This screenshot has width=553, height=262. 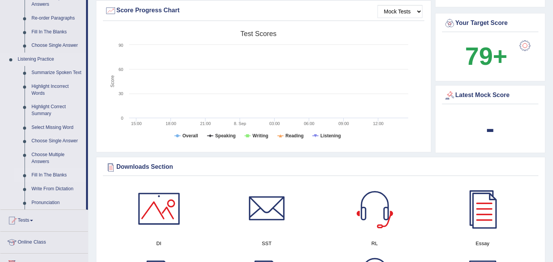 I want to click on div: Latest Mock Score, so click(x=491, y=96).